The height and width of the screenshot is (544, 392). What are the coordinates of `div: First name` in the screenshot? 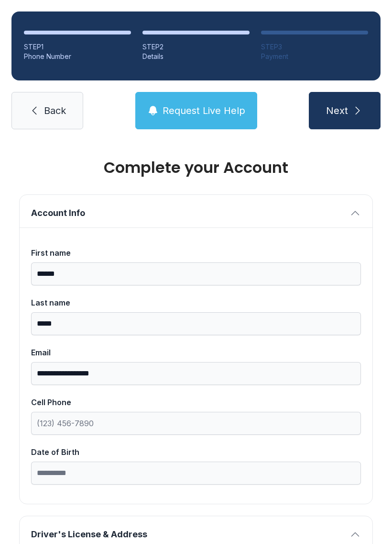 It's located at (196, 253).